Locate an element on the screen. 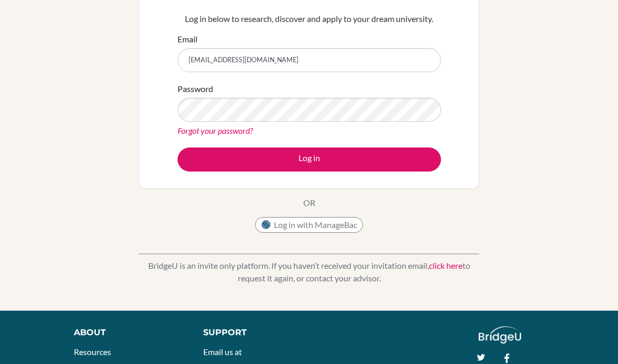  label: Password is located at coordinates (195, 89).